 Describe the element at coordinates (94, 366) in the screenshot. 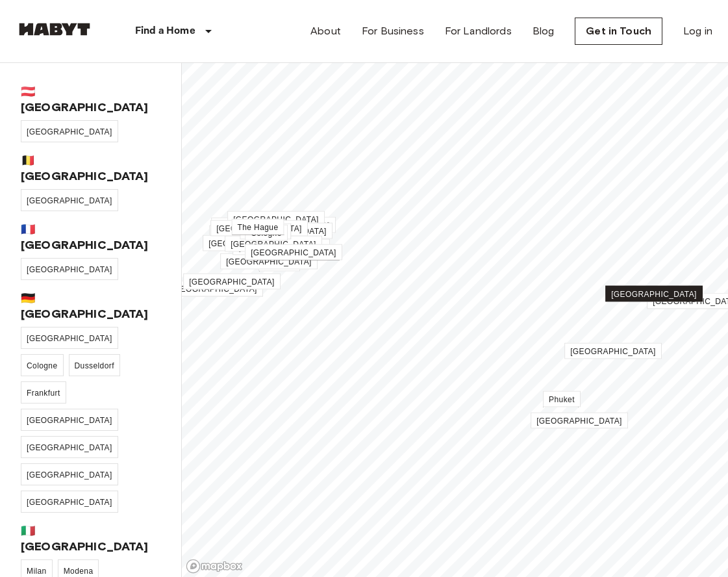

I see `span: Dusseldorf` at that location.